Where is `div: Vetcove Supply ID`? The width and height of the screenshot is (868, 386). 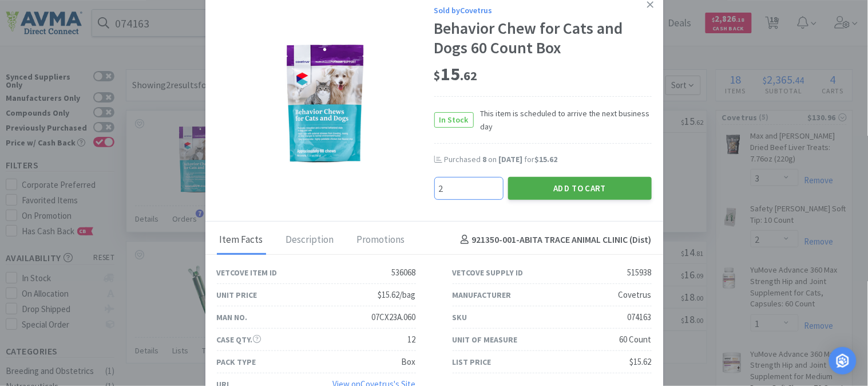
div: Vetcove Supply ID is located at coordinates (488, 273).